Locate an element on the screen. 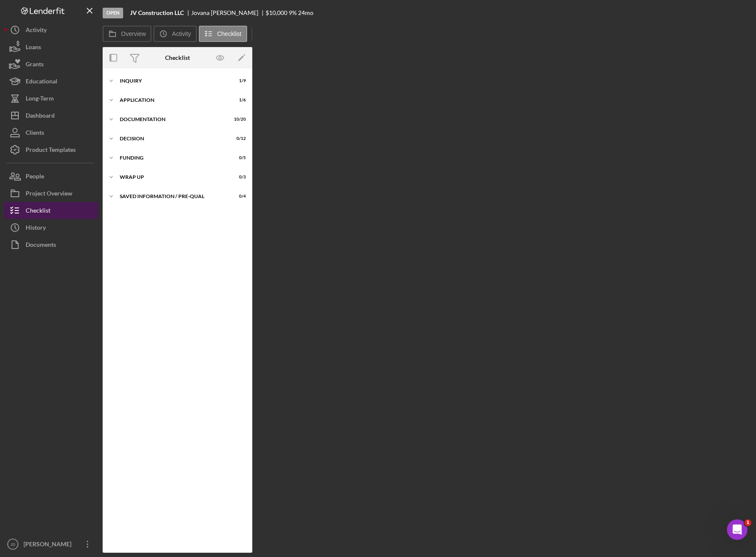  a: Educational is located at coordinates (51, 81).